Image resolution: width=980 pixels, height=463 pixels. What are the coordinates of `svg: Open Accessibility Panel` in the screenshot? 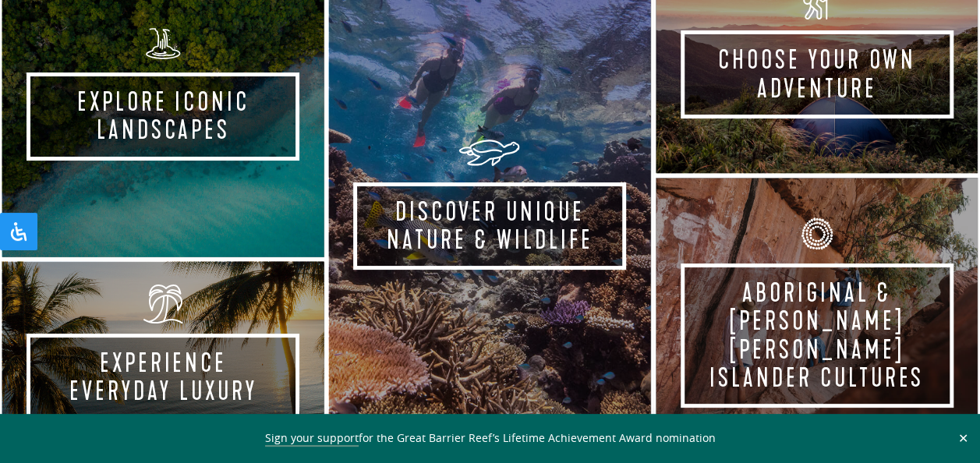 It's located at (19, 231).